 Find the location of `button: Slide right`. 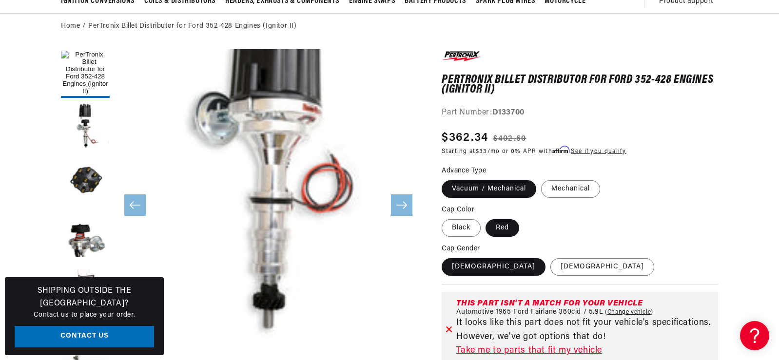

button: Slide right is located at coordinates (401, 205).